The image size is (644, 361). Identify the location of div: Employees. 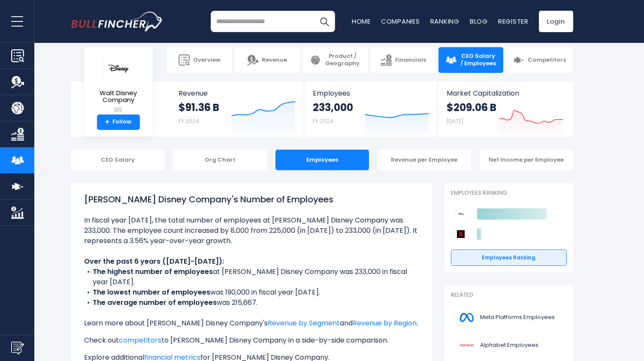
(322, 160).